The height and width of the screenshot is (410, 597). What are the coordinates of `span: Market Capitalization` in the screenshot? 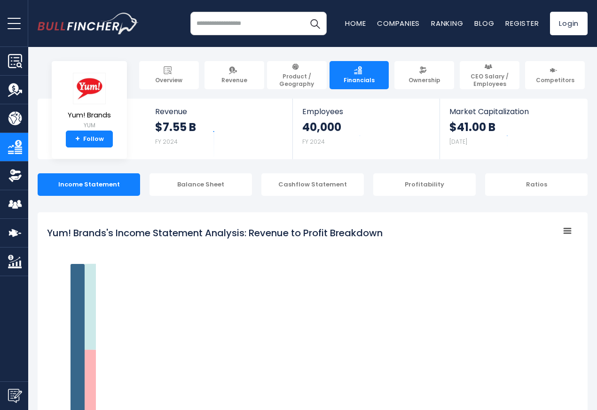 It's located at (513, 111).